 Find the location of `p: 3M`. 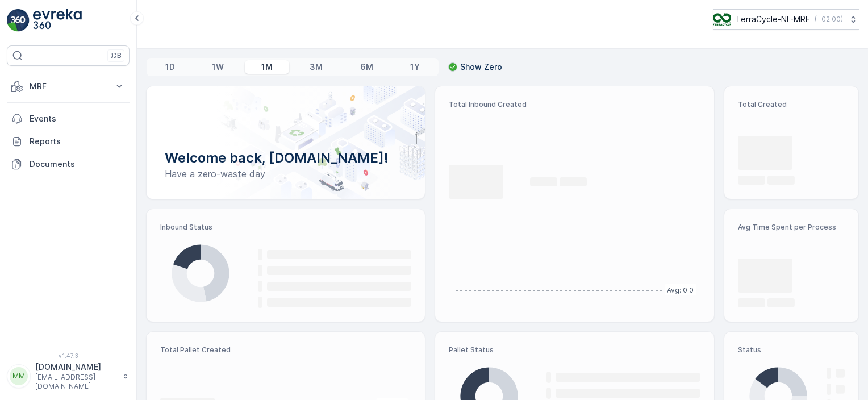

p: 3M is located at coordinates (316, 67).